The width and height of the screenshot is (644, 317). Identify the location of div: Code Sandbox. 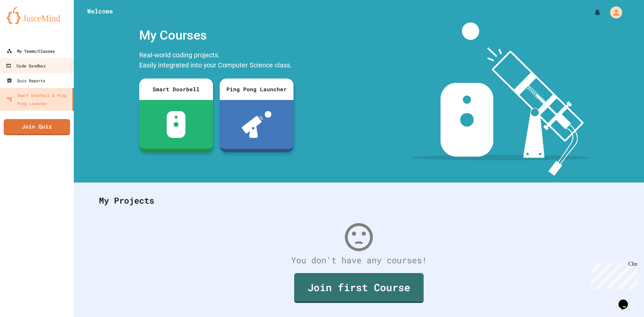
(26, 65).